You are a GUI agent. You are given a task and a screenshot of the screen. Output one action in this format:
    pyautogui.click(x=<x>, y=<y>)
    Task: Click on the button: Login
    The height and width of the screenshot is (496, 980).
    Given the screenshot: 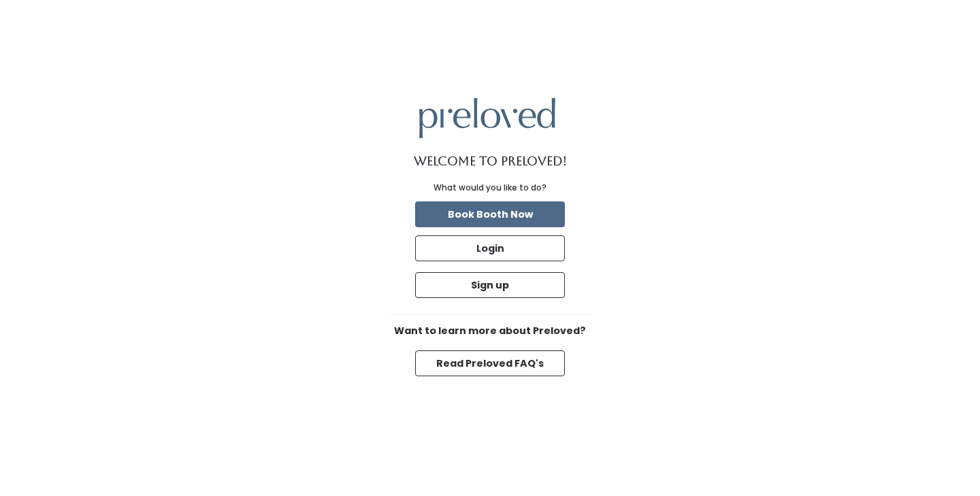 What is the action you would take?
    pyautogui.click(x=490, y=248)
    